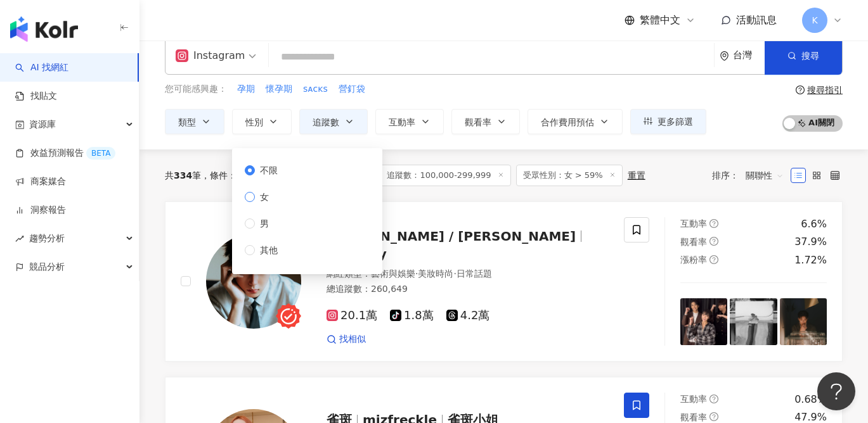 Image resolution: width=868 pixels, height=423 pixels. I want to click on span: 資源庫, so click(42, 124).